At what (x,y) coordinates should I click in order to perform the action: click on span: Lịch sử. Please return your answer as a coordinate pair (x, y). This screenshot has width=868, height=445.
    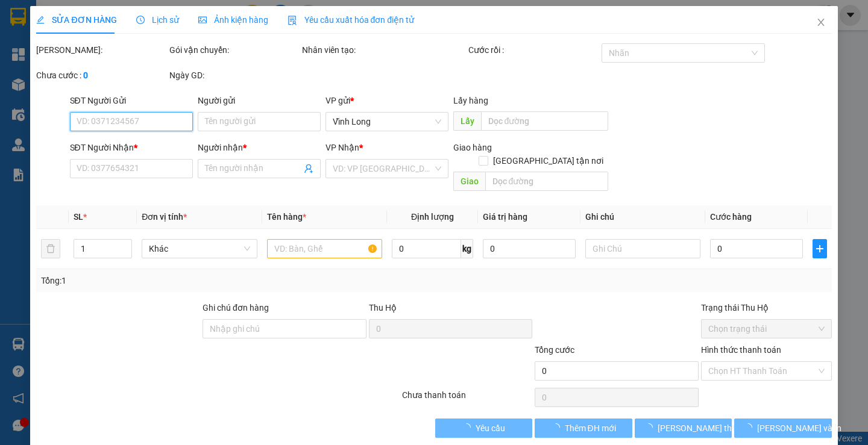
    Looking at the image, I should click on (158, 20).